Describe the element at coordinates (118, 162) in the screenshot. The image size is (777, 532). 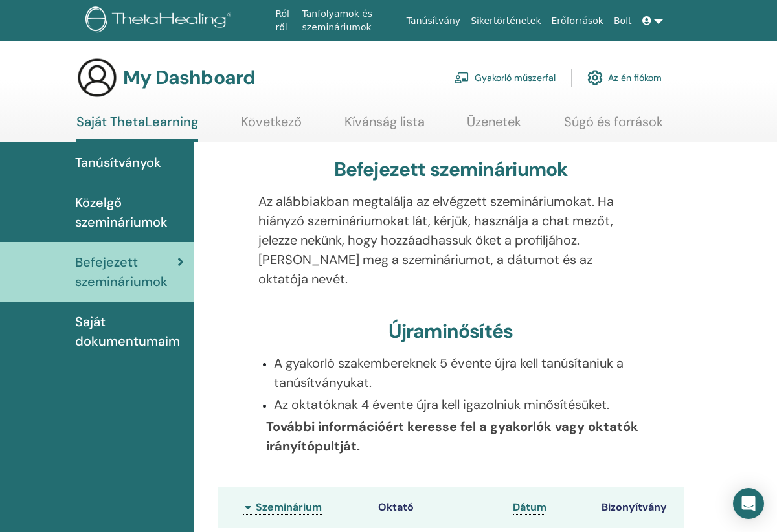
I see `span: Tanúsítványok` at that location.